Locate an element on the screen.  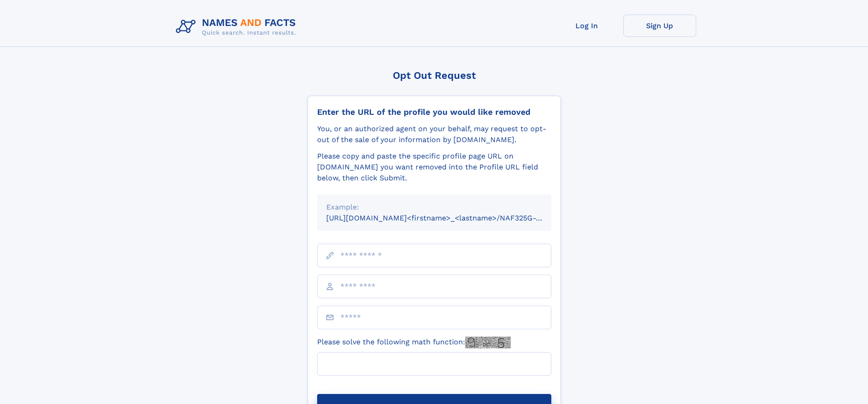
a: Sign Up is located at coordinates (659, 26).